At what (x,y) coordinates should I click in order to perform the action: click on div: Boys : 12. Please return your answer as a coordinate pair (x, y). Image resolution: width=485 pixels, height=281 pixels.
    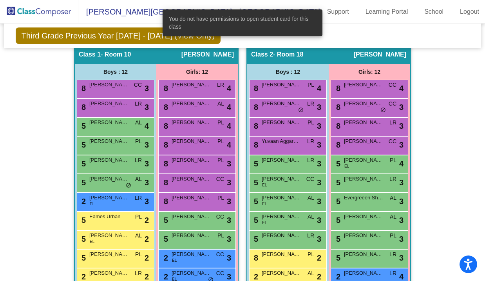
    Looking at the image, I should click on (116, 72).